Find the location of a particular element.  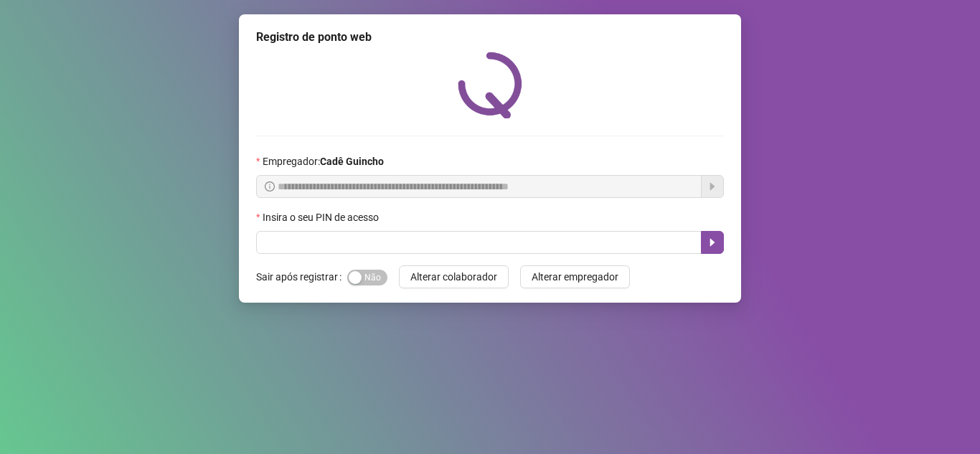

span: Alterar empregador is located at coordinates (575, 277).